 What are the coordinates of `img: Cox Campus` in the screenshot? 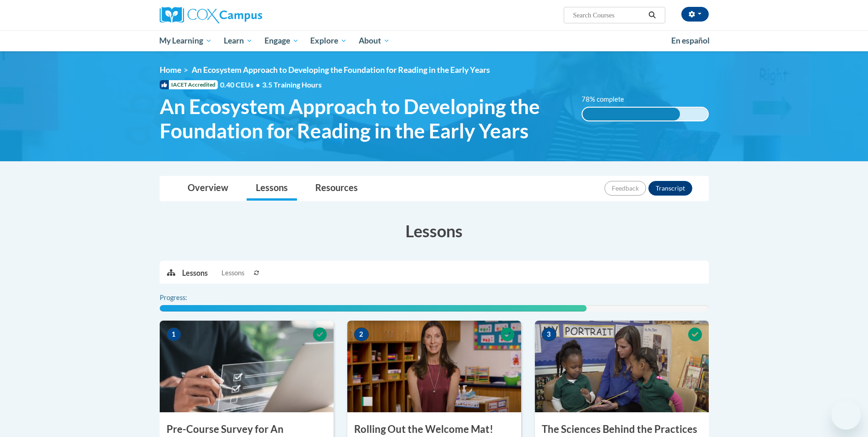 It's located at (211, 15).